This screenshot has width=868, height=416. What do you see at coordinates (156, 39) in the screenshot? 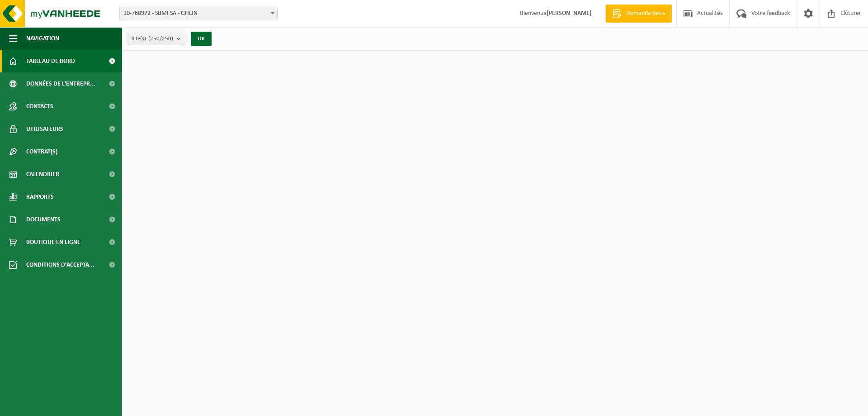
I see `button: Site(s)(250/250)` at bounding box center [156, 39].